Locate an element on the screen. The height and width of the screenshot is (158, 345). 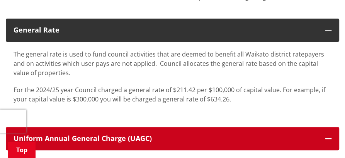
button: Uniform Annual General Charge (UAGC) is located at coordinates (172, 138).